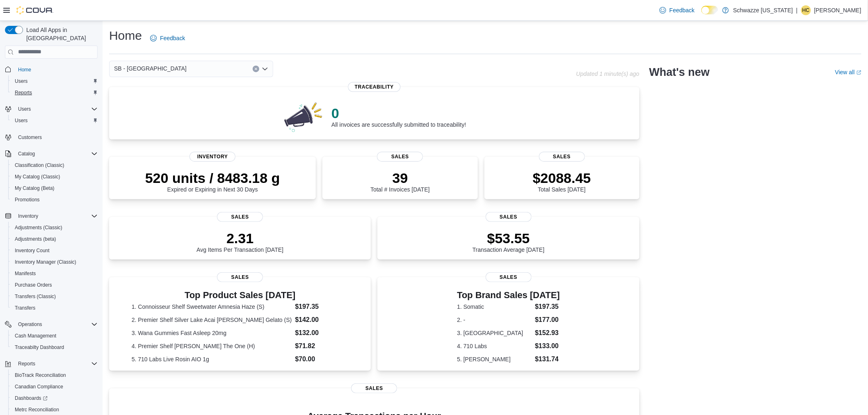 The image size is (868, 415). What do you see at coordinates (212, 333) in the screenshot?
I see `dt: 3. Wana Gummies Fast Asleep 20mg` at bounding box center [212, 333].